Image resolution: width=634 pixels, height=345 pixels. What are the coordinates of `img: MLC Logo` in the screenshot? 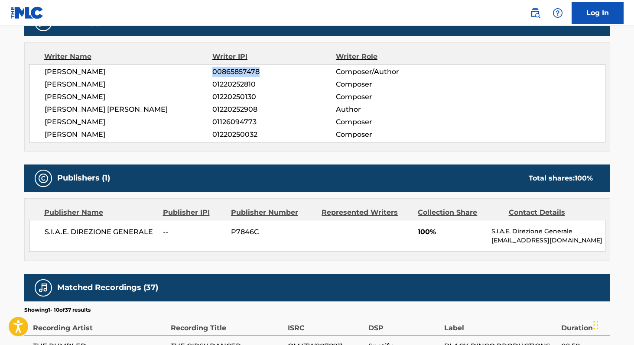 It's located at (27, 13).